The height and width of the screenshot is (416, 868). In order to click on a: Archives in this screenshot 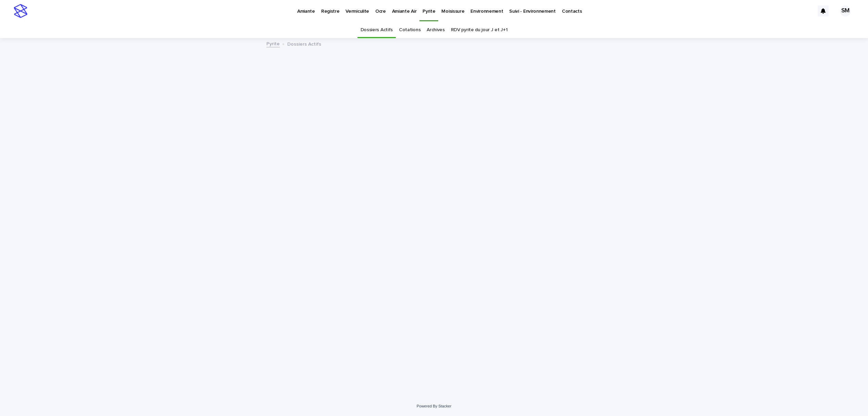, I will do `click(436, 30)`.